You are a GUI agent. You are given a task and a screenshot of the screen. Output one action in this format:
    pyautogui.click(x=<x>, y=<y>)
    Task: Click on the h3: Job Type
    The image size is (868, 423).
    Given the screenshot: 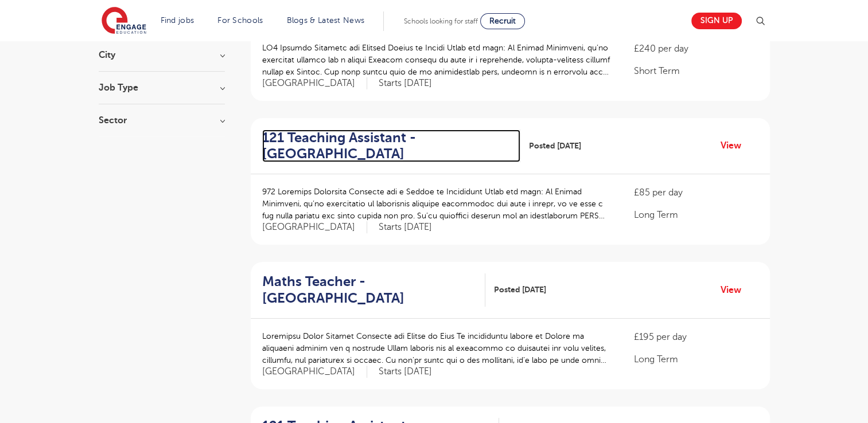 What is the action you would take?
    pyautogui.click(x=162, y=88)
    